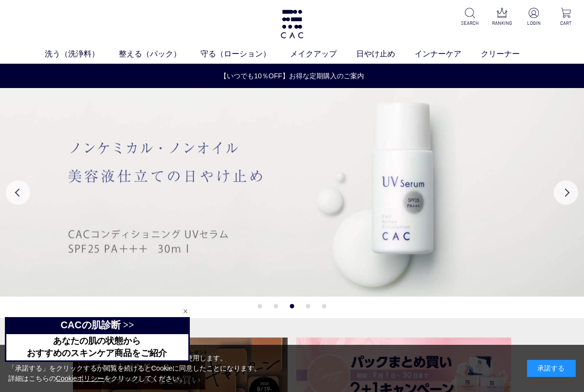  What do you see at coordinates (260, 306) in the screenshot?
I see `button: 1 of 5` at bounding box center [260, 306].